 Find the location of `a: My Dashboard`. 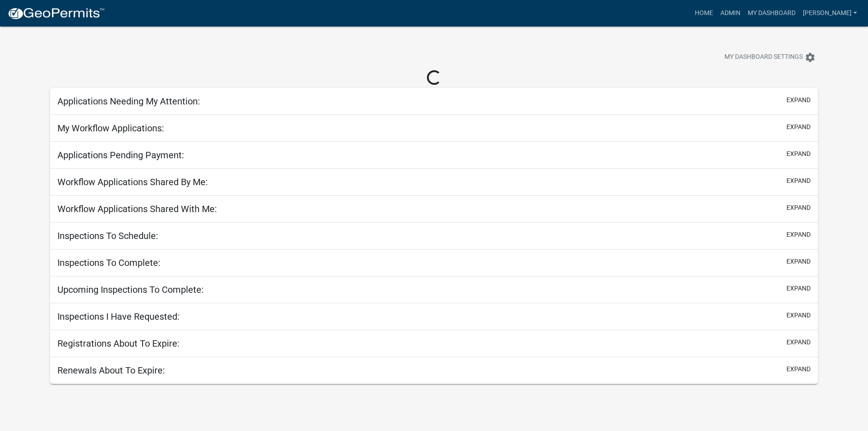

a: My Dashboard is located at coordinates (771, 13).